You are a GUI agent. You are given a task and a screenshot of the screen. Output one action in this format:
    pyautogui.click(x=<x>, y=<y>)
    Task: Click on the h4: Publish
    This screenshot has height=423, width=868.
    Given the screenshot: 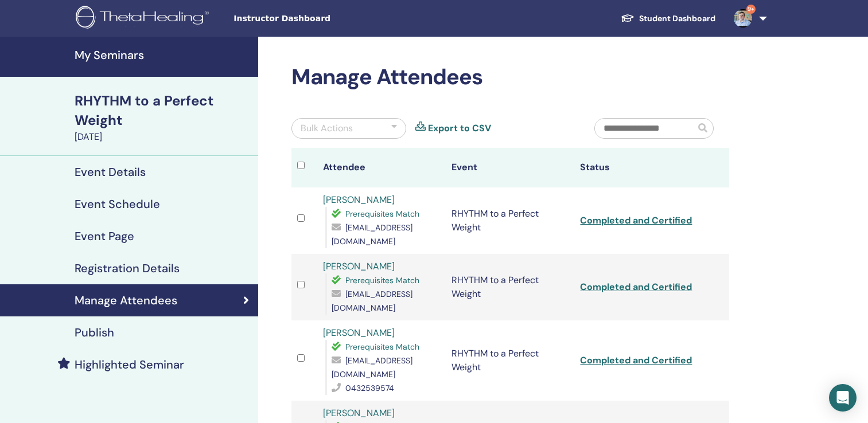 What is the action you would take?
    pyautogui.click(x=94, y=333)
    